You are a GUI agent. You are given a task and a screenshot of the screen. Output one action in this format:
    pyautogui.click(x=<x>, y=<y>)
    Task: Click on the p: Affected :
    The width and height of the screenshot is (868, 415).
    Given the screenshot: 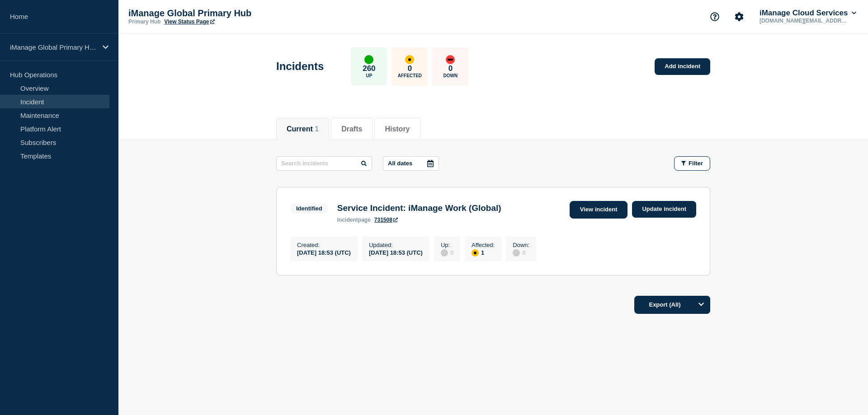 What is the action you would take?
    pyautogui.click(x=483, y=245)
    